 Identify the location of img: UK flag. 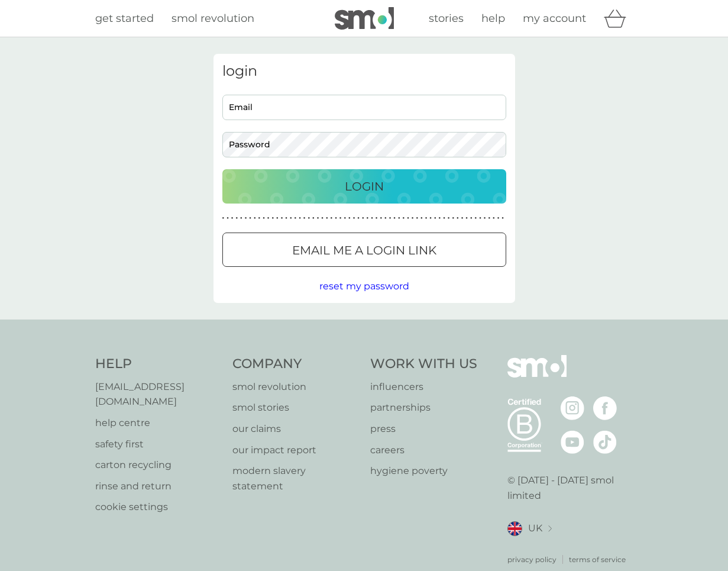
(515, 528).